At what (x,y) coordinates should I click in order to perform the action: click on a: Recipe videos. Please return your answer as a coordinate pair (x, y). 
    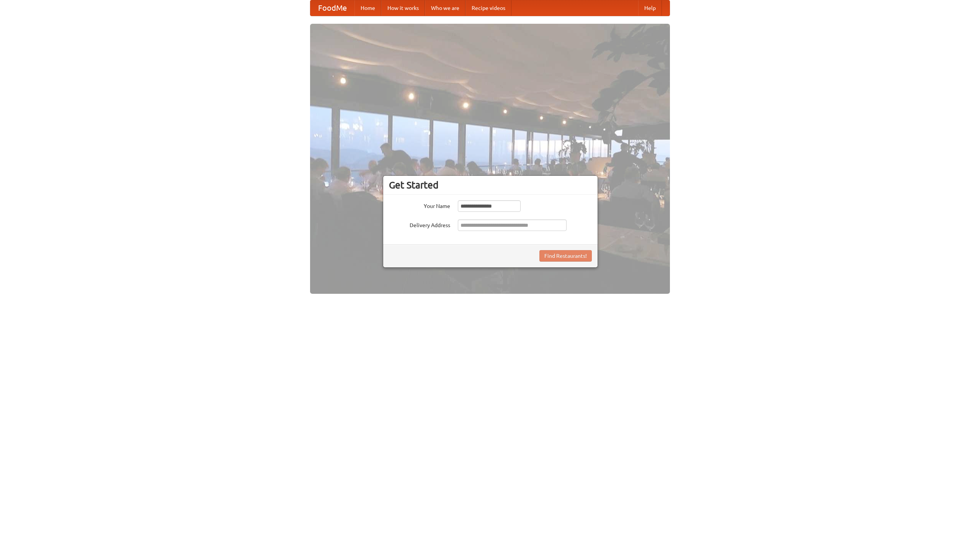
    Looking at the image, I should click on (489, 8).